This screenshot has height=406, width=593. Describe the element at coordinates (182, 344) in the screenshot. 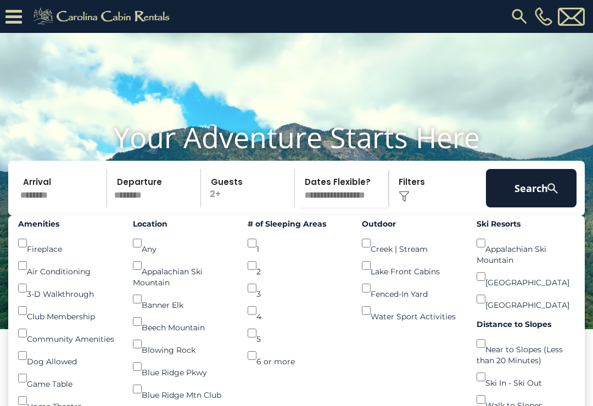

I see `div: Blowing Rock` at that location.